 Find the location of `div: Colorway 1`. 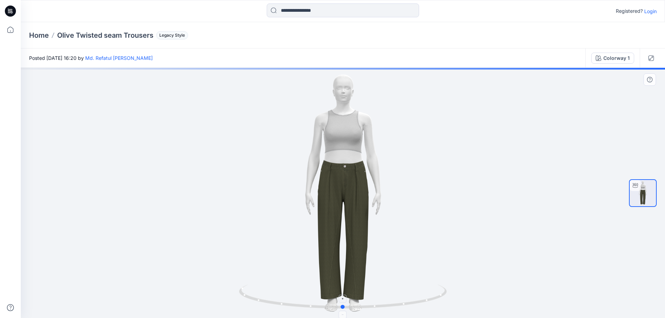

div: Colorway 1 is located at coordinates (617, 58).